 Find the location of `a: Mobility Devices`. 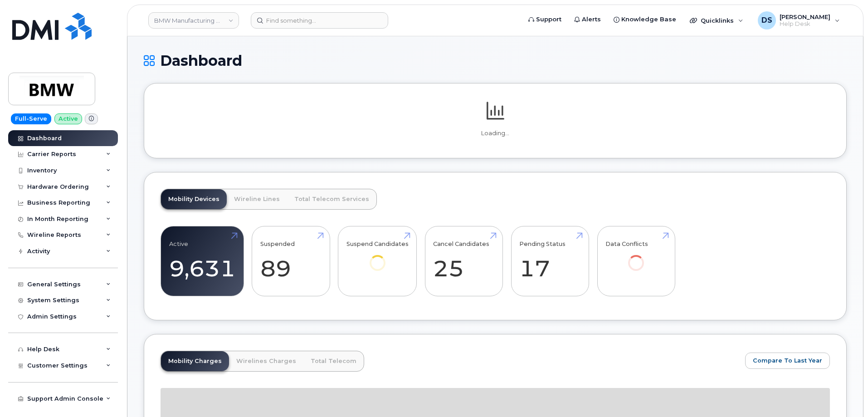

a: Mobility Devices is located at coordinates (193, 199).